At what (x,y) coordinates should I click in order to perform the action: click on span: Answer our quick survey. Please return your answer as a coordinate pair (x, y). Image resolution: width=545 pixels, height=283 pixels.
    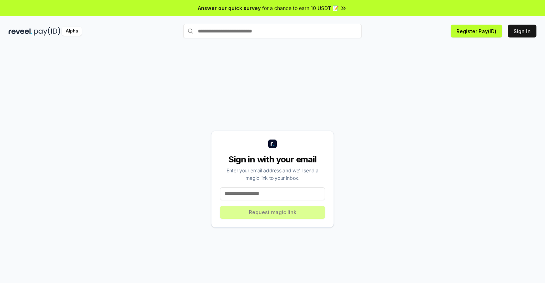
    Looking at the image, I should click on (229, 8).